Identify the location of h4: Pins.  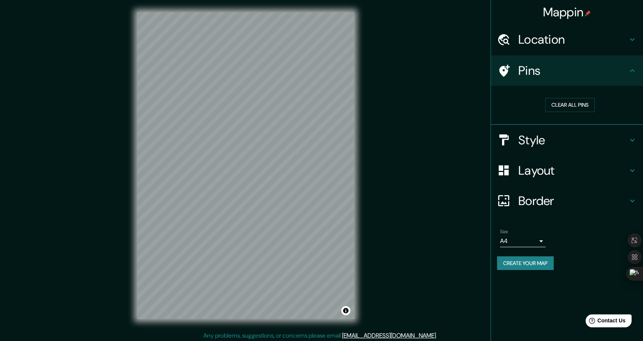
(573, 71).